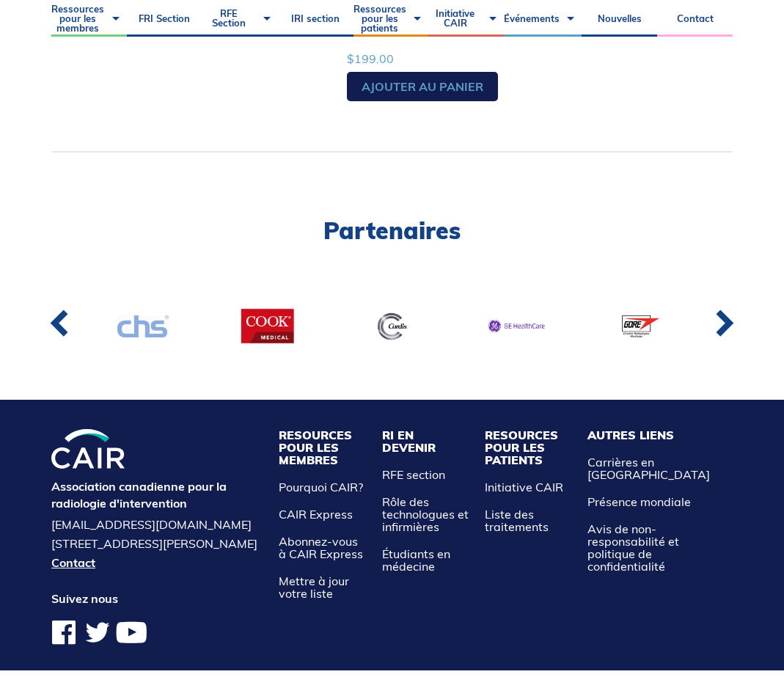 Image resolution: width=784 pixels, height=677 pixels. What do you see at coordinates (516, 521) in the screenshot?
I see `a: Liste des traitements` at bounding box center [516, 521].